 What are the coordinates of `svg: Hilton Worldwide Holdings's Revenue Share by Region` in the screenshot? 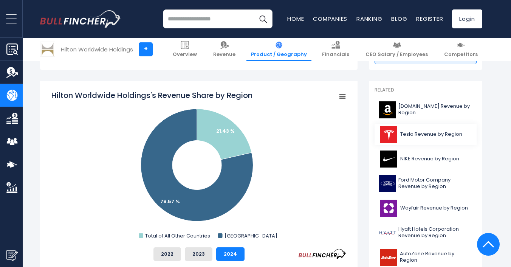 It's located at (199, 166).